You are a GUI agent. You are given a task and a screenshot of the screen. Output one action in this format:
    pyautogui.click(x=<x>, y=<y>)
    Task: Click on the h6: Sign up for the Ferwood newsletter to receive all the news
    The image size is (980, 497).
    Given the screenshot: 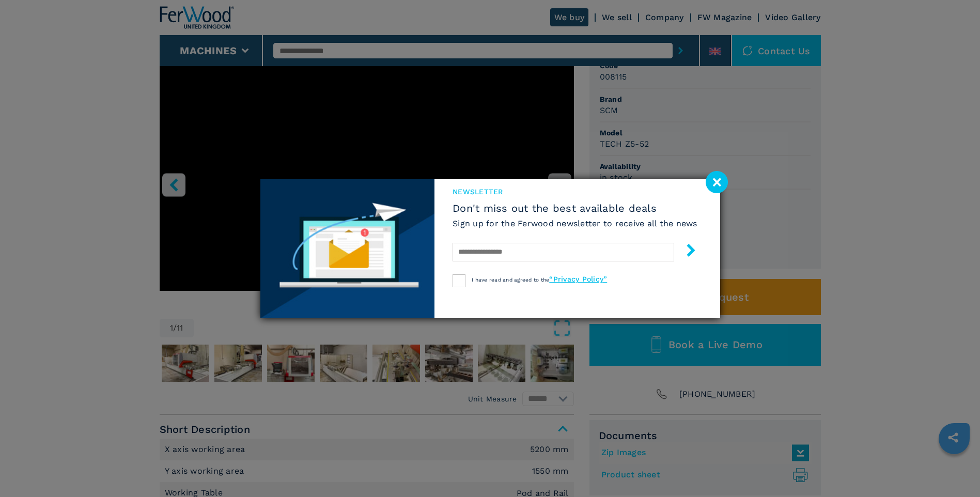 What is the action you would take?
    pyautogui.click(x=575, y=223)
    